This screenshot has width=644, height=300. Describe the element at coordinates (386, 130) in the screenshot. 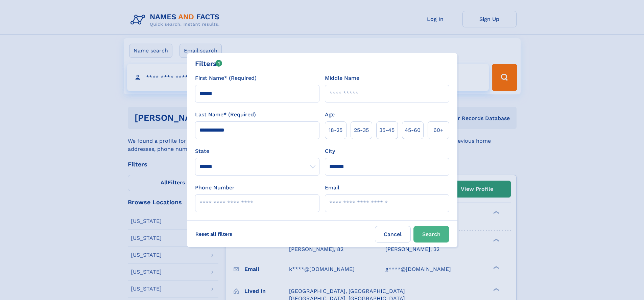

I see `span: 35‑45` at that location.